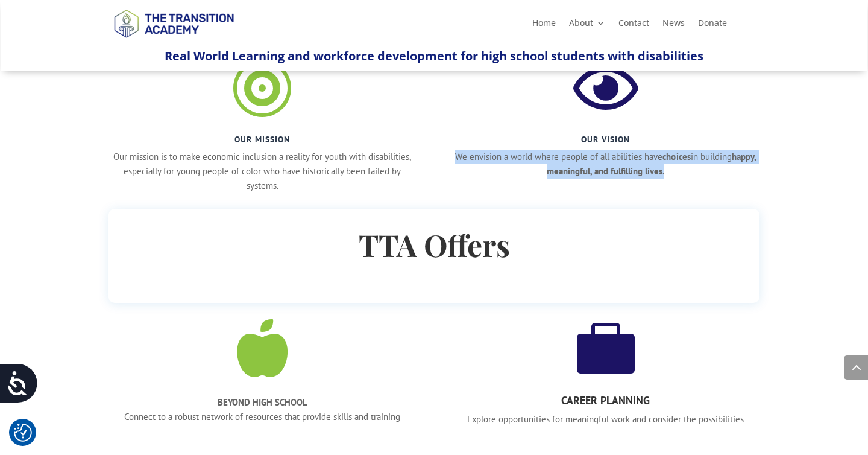 The height and width of the screenshot is (455, 868). Describe the element at coordinates (652, 164) in the screenshot. I see `strong: happy, meaningful, and fulfilling lives` at that location.